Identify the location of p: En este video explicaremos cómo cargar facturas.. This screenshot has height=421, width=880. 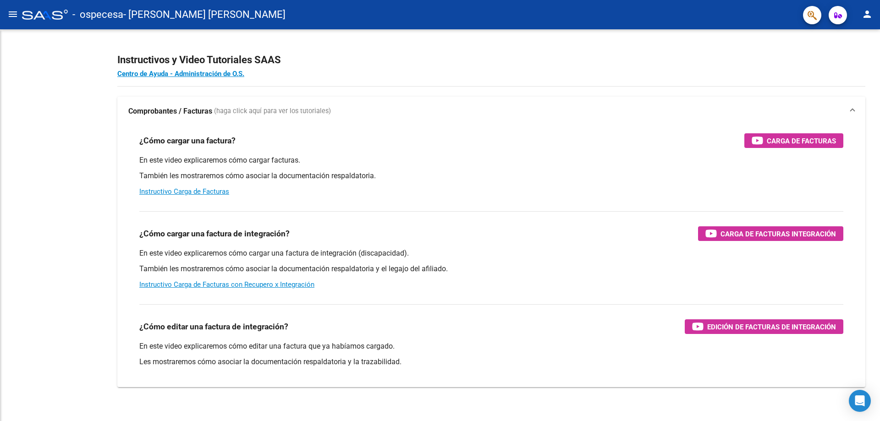
(491, 160).